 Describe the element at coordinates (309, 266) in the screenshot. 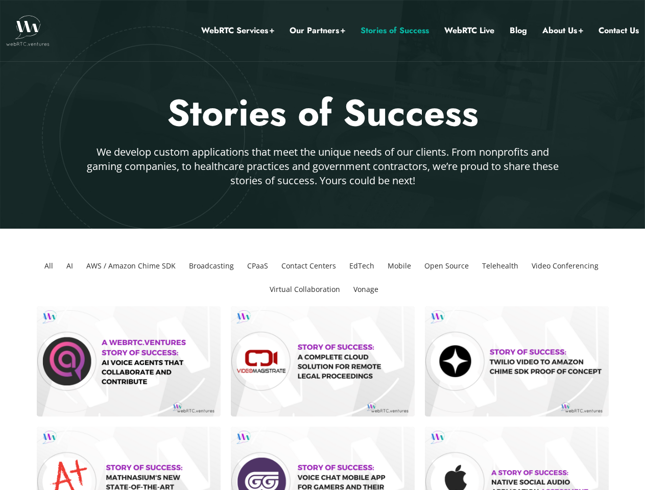

I see `li: Contact Centers` at that location.